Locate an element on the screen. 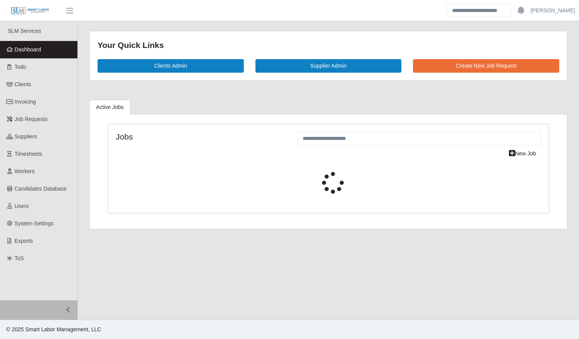 Image resolution: width=579 pixels, height=339 pixels. input: Search is located at coordinates (479, 10).